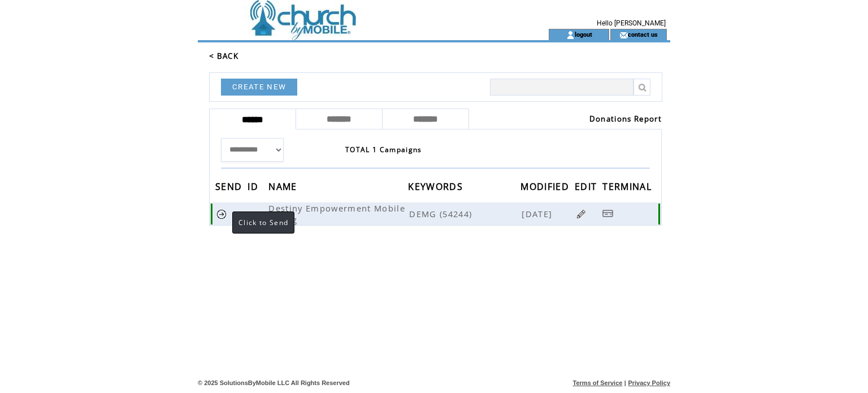 The image size is (868, 393). Describe the element at coordinates (254, 186) in the screenshot. I see `a: ID` at that location.